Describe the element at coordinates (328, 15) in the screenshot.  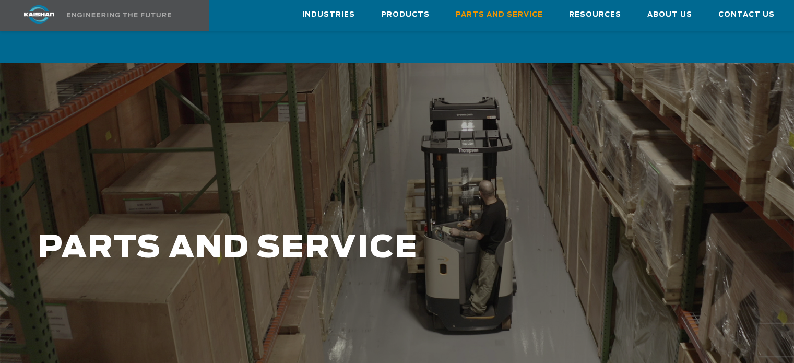
I see `a: Industries` at that location.